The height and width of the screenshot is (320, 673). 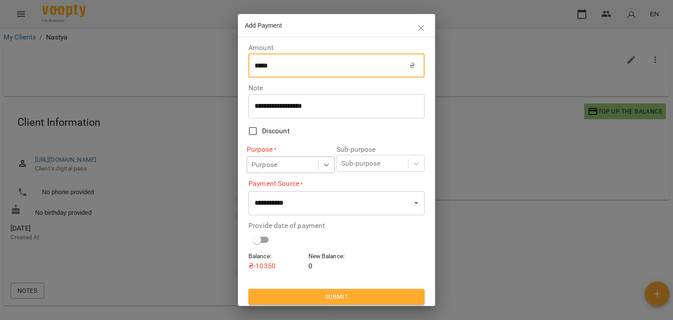 I want to click on p: ₴ -10350, so click(x=277, y=266).